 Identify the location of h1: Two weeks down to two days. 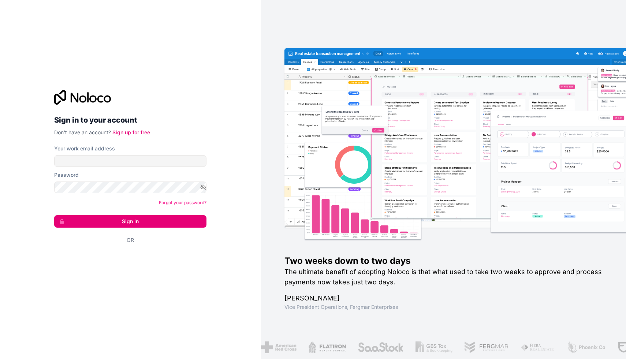
(443, 261).